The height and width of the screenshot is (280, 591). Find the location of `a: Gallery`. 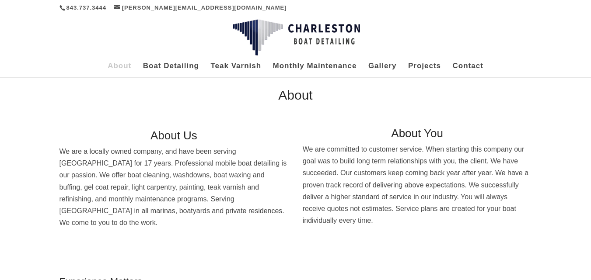

a: Gallery is located at coordinates (382, 70).